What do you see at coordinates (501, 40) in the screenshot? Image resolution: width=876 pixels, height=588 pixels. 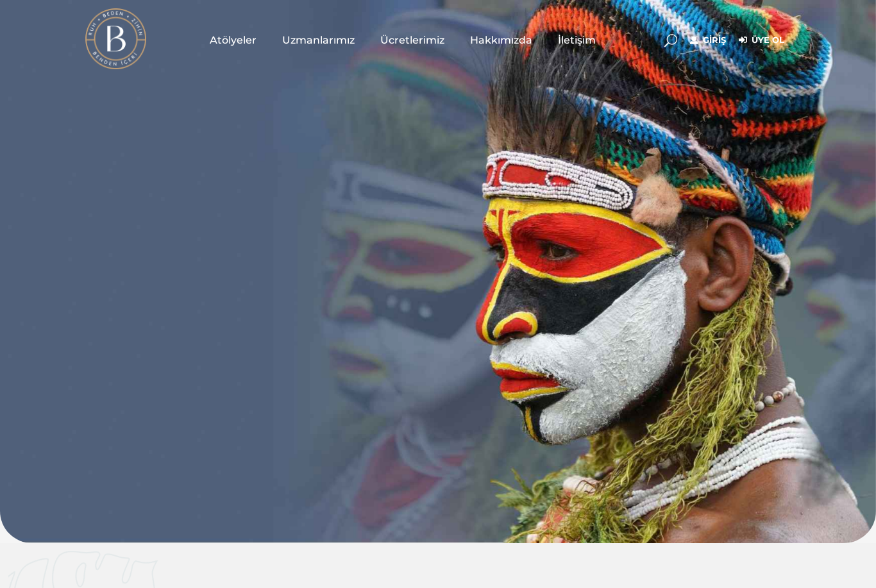 I see `span: Hakkımızda` at bounding box center [501, 40].